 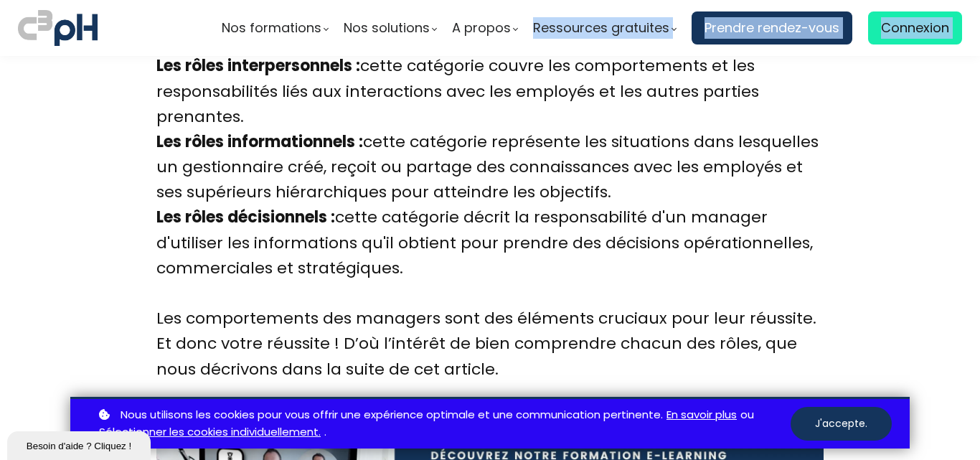 I want to click on div: Les comportements des managers sont des éléments cruciaux pour leur réussite. Et donc votre réuss..., so click(x=490, y=344).